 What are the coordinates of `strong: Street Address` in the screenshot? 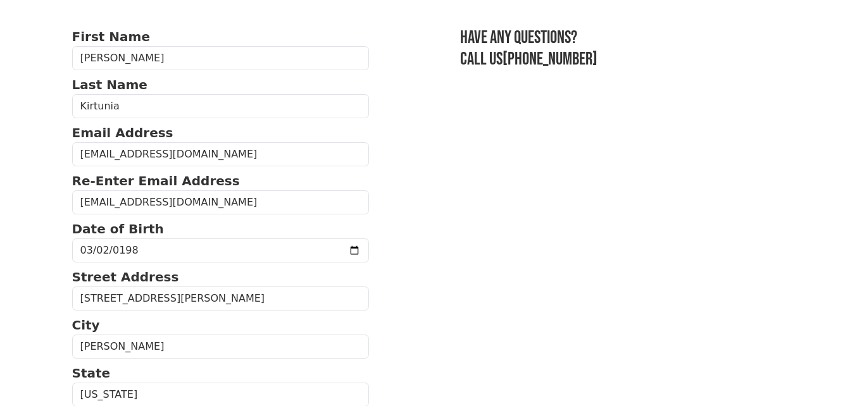 It's located at (125, 277).